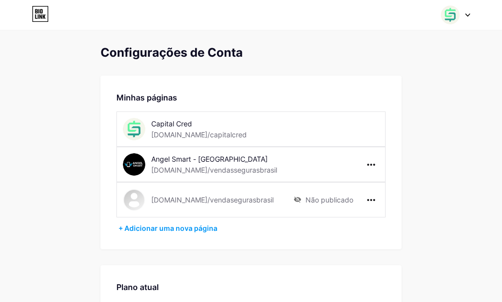 This screenshot has width=502, height=302. Describe the element at coordinates (172, 52) in the screenshot. I see `font: Configurações de Conta` at that location.